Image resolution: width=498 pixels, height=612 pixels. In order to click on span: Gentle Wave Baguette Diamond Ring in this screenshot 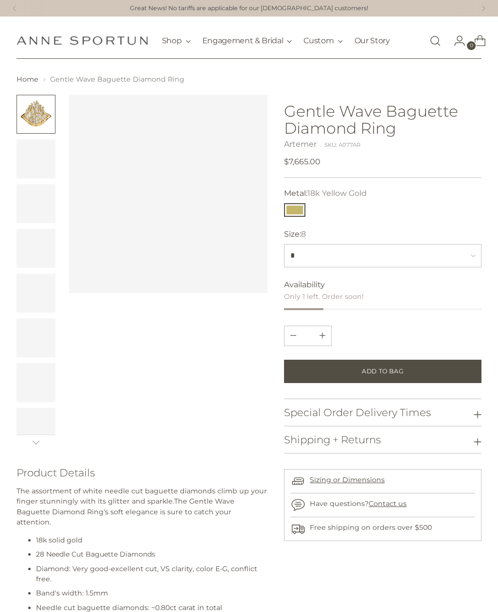, I will do `click(117, 79)`.